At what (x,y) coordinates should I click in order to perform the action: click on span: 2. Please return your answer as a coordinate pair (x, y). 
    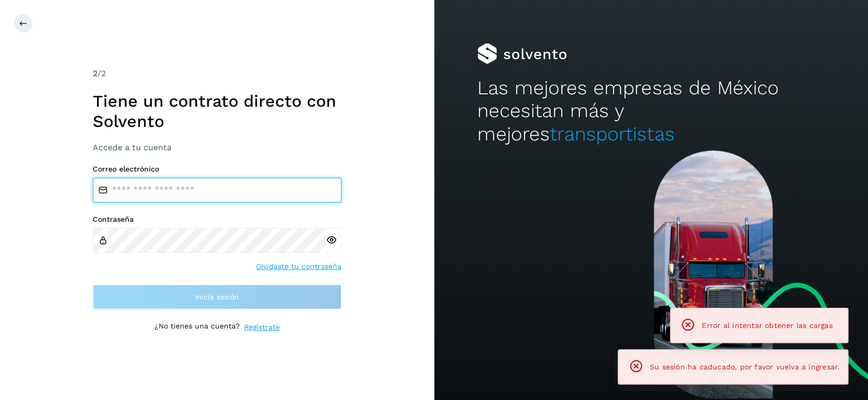
    Looking at the image, I should click on (95, 73).